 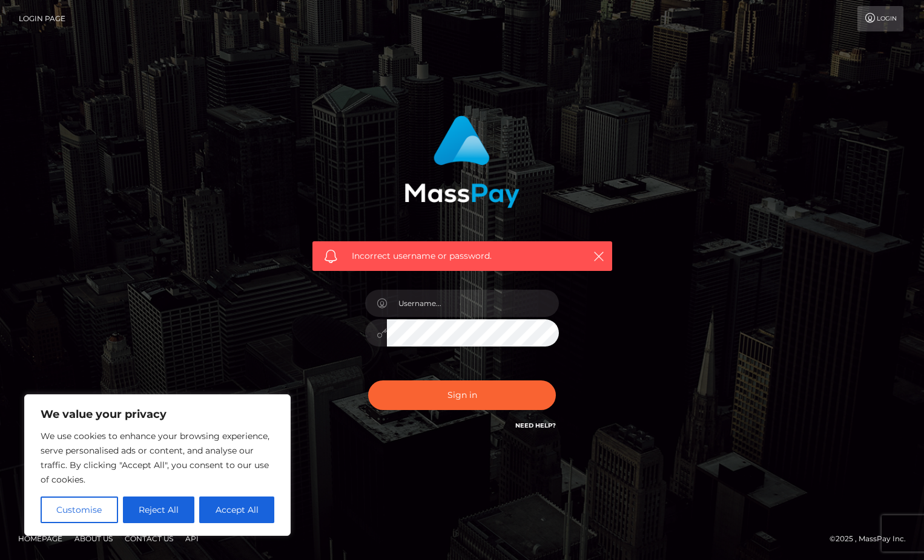 What do you see at coordinates (462, 161) in the screenshot?
I see `img: MassPay Login` at bounding box center [462, 161].